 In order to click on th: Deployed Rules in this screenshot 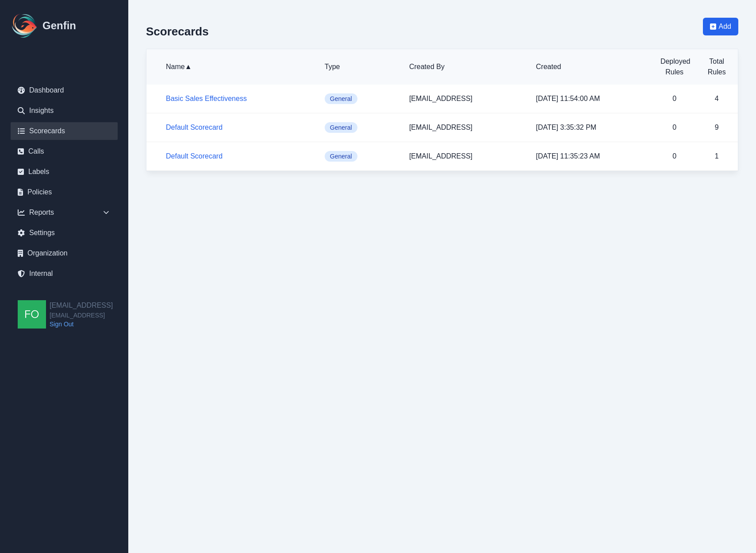, I will do `click(674, 67)`.